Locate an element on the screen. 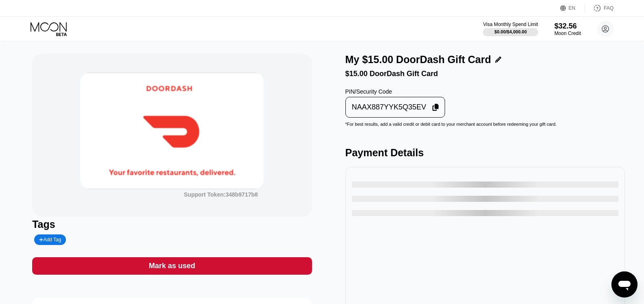 Image resolution: width=644 pixels, height=304 pixels. div: $15.00 DoorDash Gift Card is located at coordinates (485, 74).